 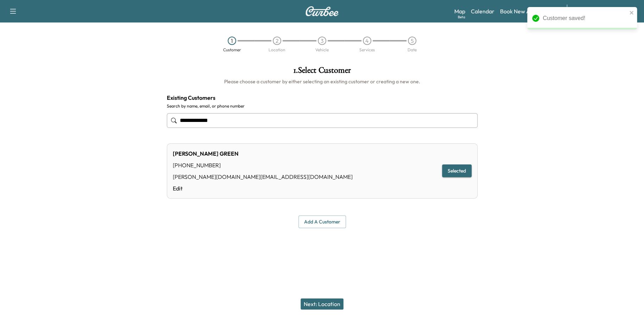 What do you see at coordinates (322, 82) in the screenshot?
I see `h6: Please choose a customer by either selecting an existing customer or creating a new one.` at bounding box center [322, 82].